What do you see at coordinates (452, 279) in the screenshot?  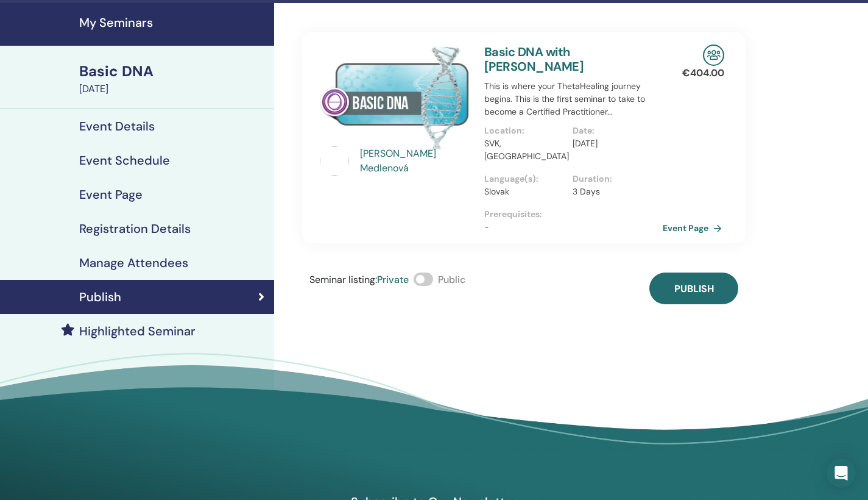 I see `span: Public` at bounding box center [452, 279].